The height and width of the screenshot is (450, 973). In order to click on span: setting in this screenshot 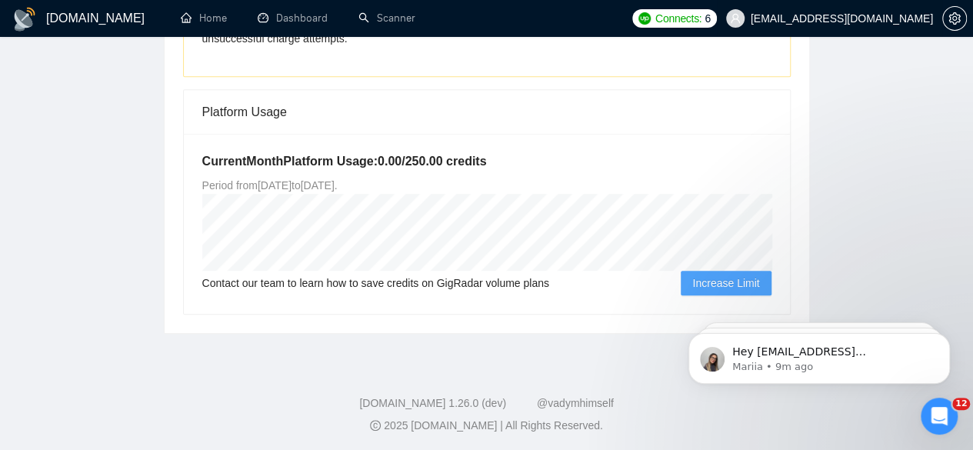, I will do `click(955, 18)`.